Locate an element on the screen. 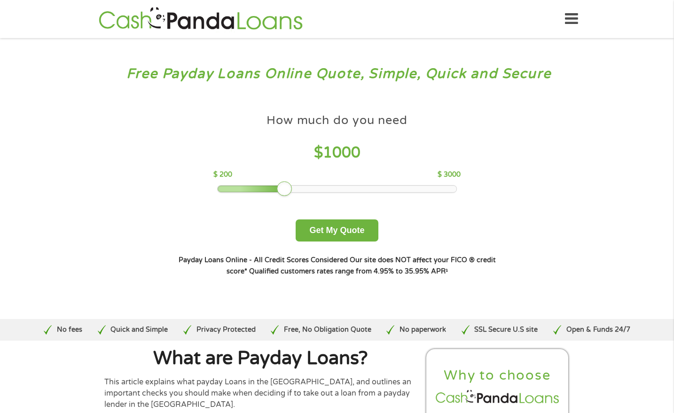  h1: What are Payday Loans? is located at coordinates (261, 359).